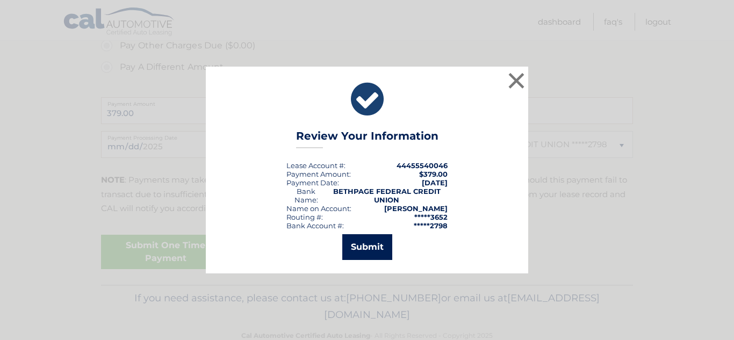 This screenshot has height=340, width=734. What do you see at coordinates (306, 196) in the screenshot?
I see `div: Bank Name:` at bounding box center [306, 196].